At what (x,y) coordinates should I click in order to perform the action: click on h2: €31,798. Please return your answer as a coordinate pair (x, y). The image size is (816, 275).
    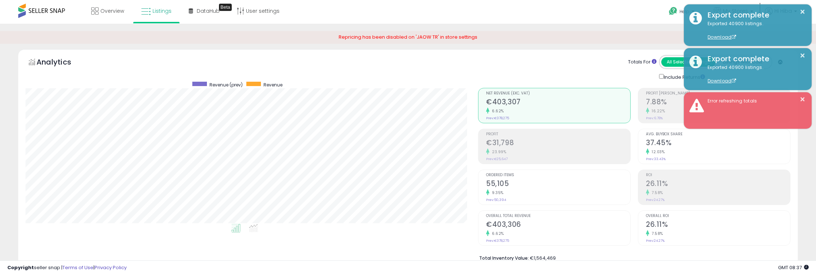
    Looking at the image, I should click on (558, 143).